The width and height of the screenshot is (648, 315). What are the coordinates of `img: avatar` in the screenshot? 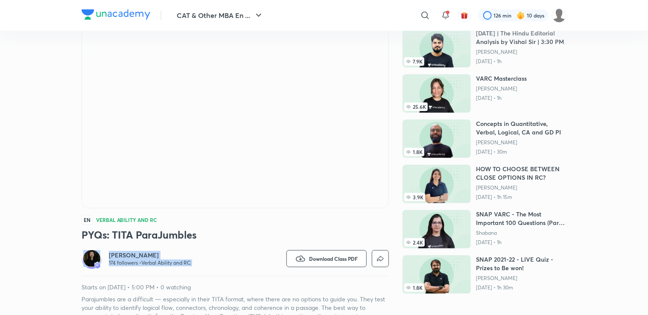 It's located at (464, 15).